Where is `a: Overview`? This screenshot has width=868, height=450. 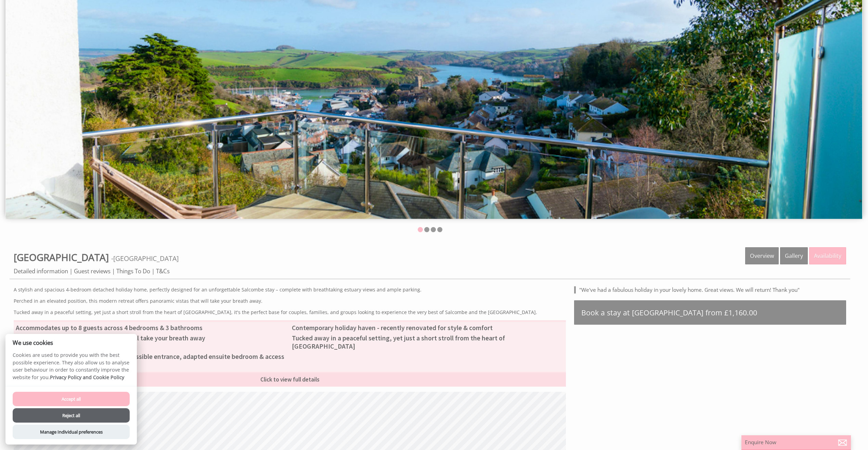
a: Overview is located at coordinates (762, 256).